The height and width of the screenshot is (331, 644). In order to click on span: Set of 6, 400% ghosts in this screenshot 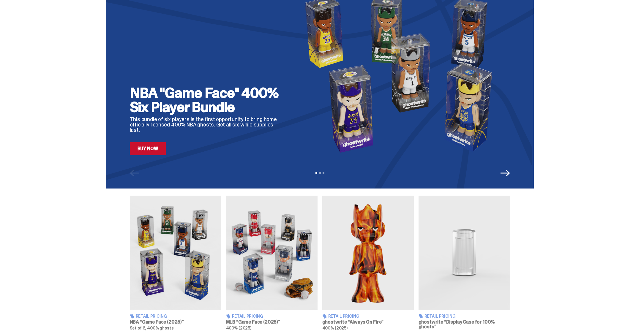, I will do `click(152, 328)`.